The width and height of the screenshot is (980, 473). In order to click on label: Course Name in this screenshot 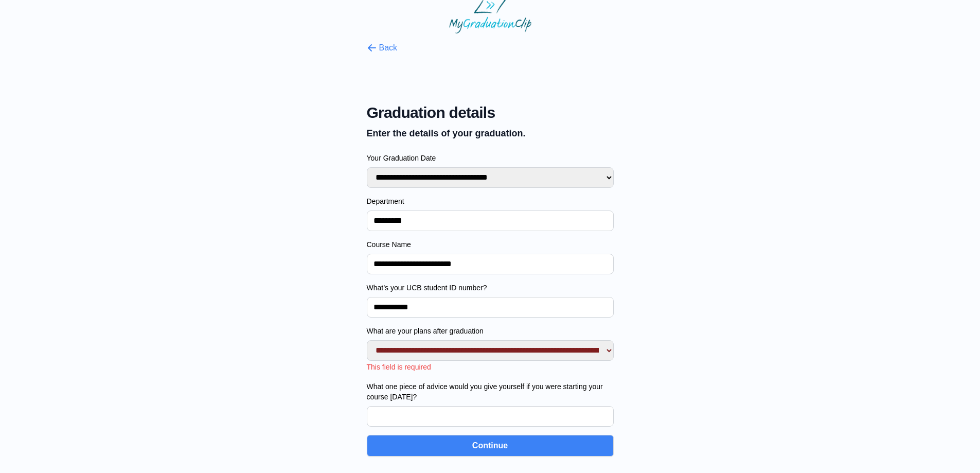, I will do `click(490, 245)`.